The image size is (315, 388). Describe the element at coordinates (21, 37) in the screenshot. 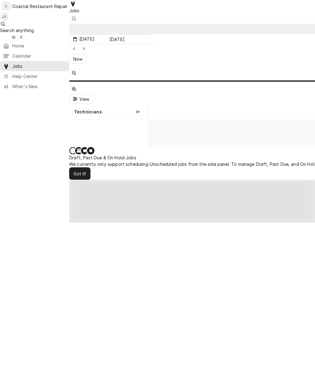

I see `span: K` at that location.